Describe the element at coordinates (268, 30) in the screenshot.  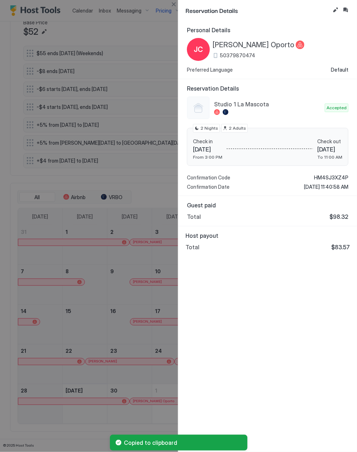
I see `span: Personal Details` at that location.